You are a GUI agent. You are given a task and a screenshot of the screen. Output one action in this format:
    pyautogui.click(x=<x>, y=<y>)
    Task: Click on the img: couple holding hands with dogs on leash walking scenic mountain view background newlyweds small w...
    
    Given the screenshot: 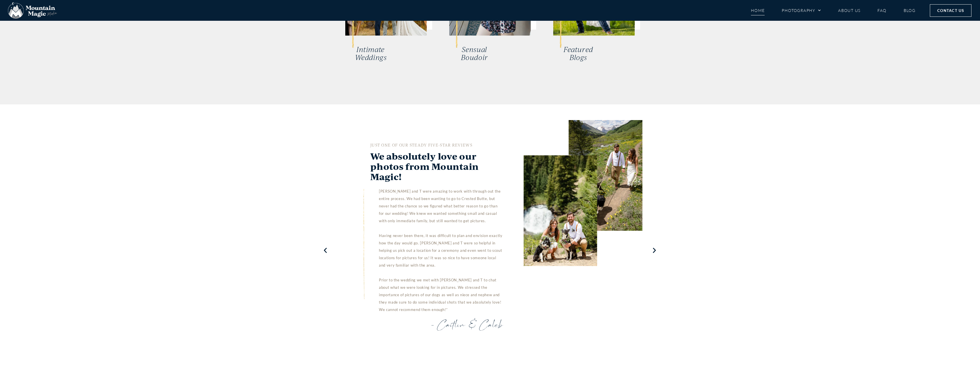 What is the action you would take?
    pyautogui.click(x=606, y=175)
    